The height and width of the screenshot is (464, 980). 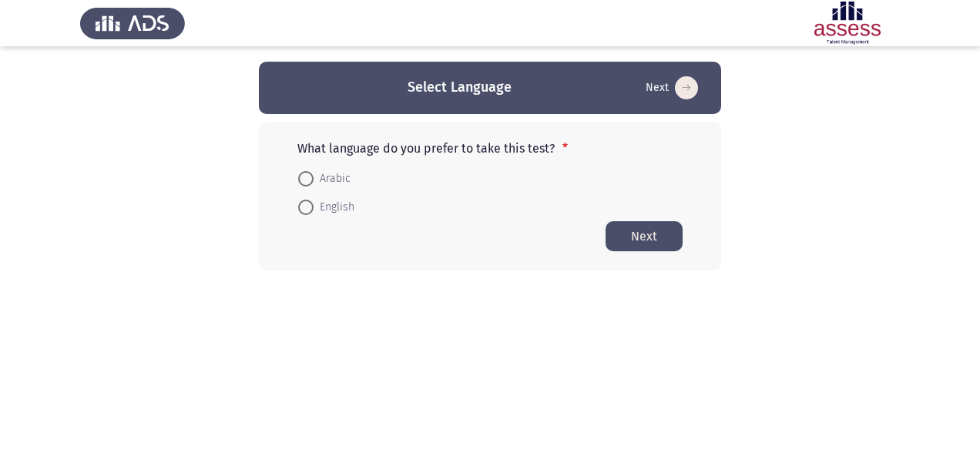 I want to click on span: Arabic, so click(x=332, y=178).